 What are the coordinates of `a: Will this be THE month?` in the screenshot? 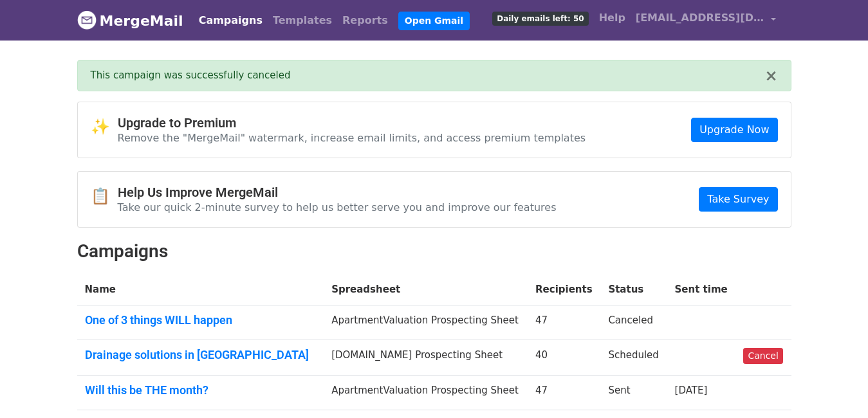 It's located at (201, 390).